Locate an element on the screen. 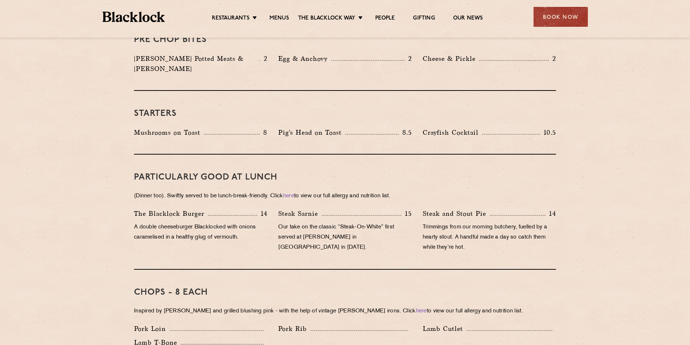  p: Pork Loin is located at coordinates (152, 329).